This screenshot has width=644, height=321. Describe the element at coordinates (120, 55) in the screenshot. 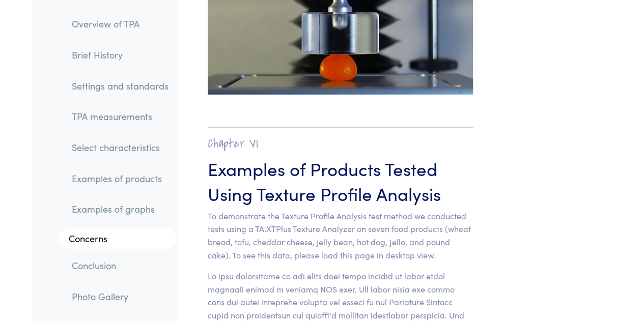

I see `a: Brief History` at that location.